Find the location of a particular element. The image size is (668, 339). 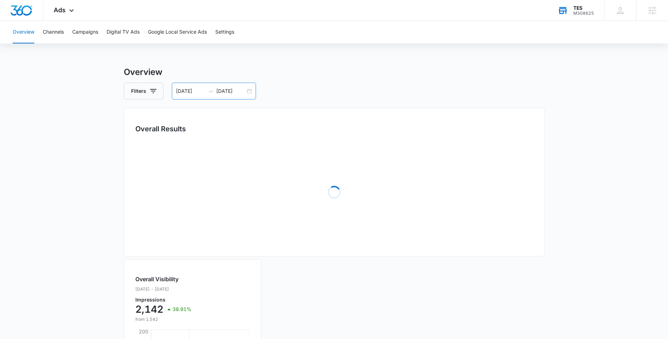

p: from 1,542 is located at coordinates (163, 320).